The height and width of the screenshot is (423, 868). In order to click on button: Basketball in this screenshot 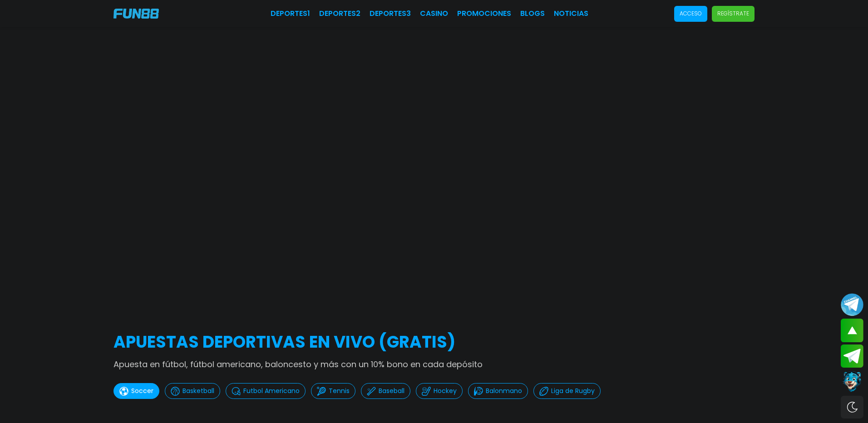, I will do `click(192, 390)`.